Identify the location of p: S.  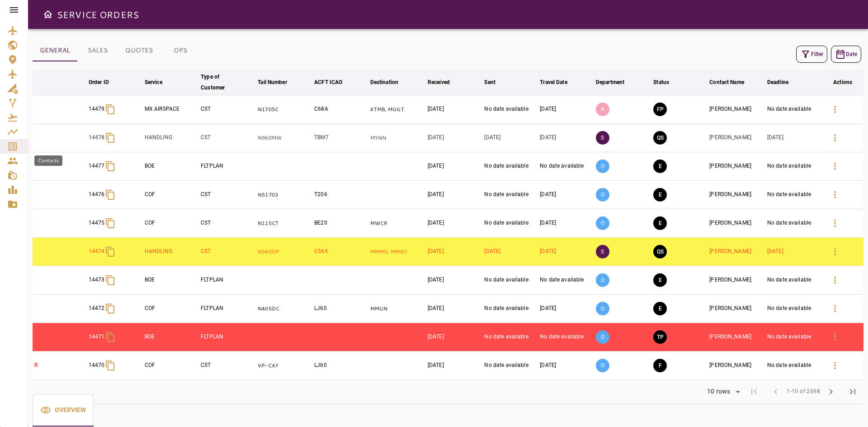
(602, 138).